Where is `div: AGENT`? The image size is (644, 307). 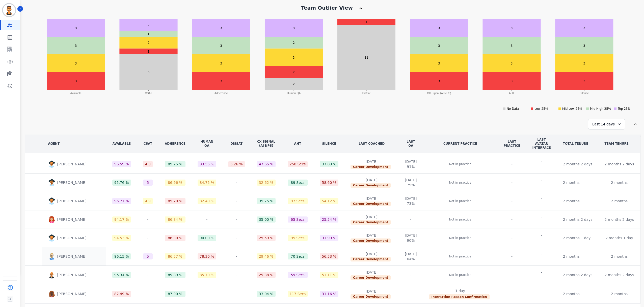 div: AGENT is located at coordinates (54, 143).